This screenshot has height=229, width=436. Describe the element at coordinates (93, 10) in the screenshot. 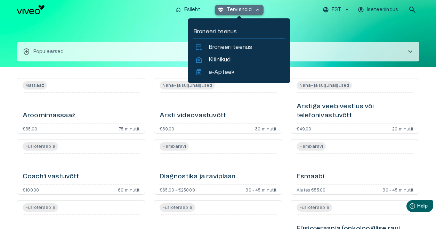

I see `a: Navigate to homepage` at that location.